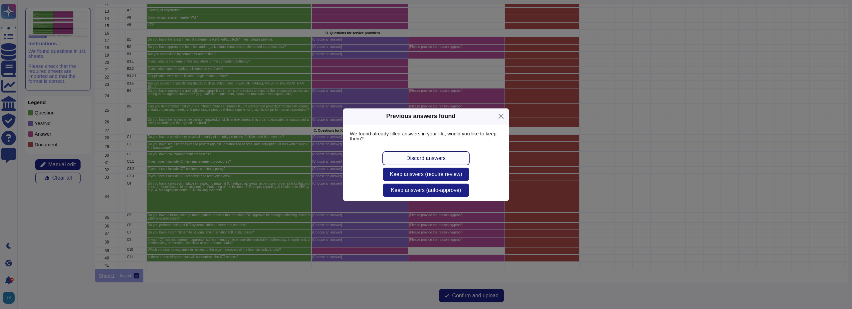  I want to click on button: Keep answers (auto-approve), so click(426, 190).